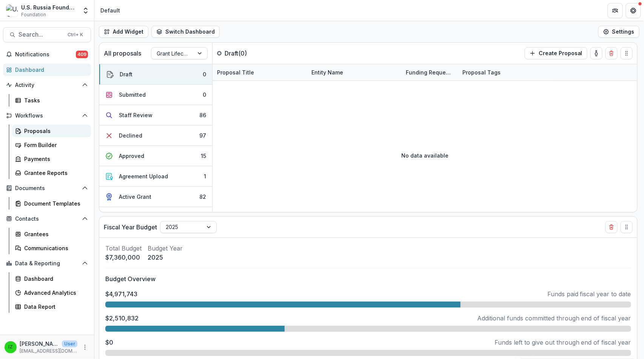  I want to click on button: Add Widget, so click(124, 32).